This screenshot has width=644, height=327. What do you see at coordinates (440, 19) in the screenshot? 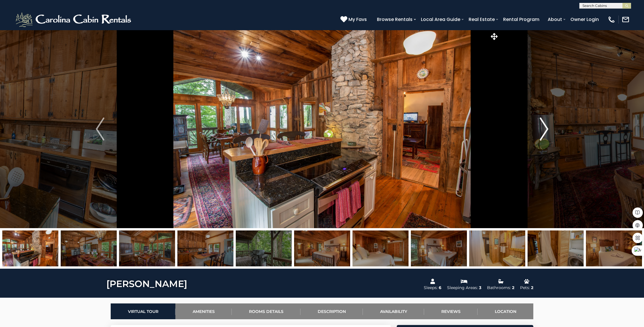
I see `a: Local Area Guide` at bounding box center [440, 19].